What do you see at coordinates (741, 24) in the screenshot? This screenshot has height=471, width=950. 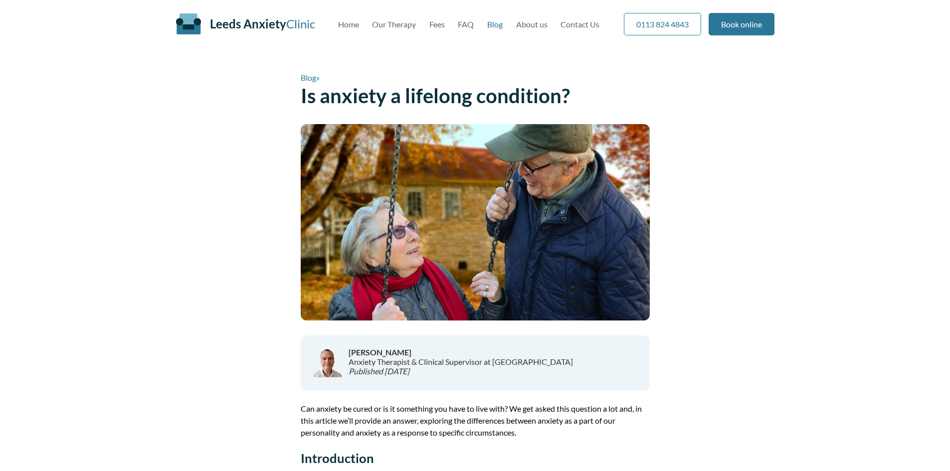 I see `a: Book online` at bounding box center [741, 24].